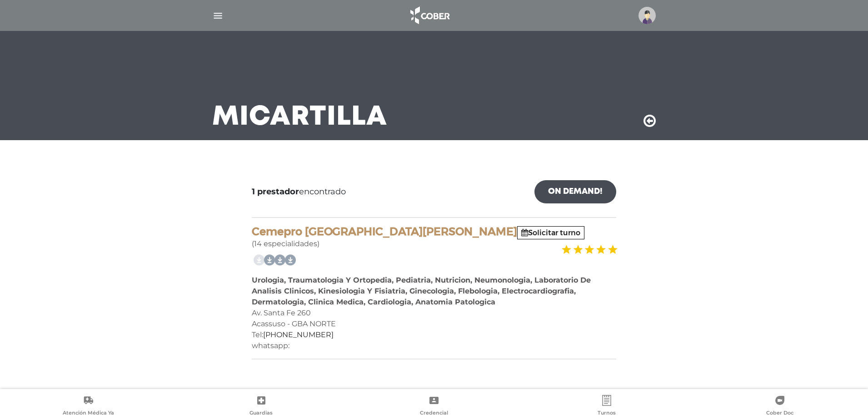  I want to click on div: Tel:, so click(434, 335).